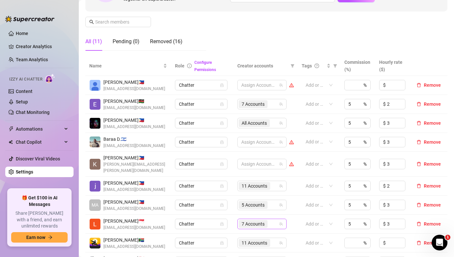 The width and height of the screenshot is (454, 257). Describe the element at coordinates (95, 224) in the screenshot. I see `img: Lester Dillena` at that location.